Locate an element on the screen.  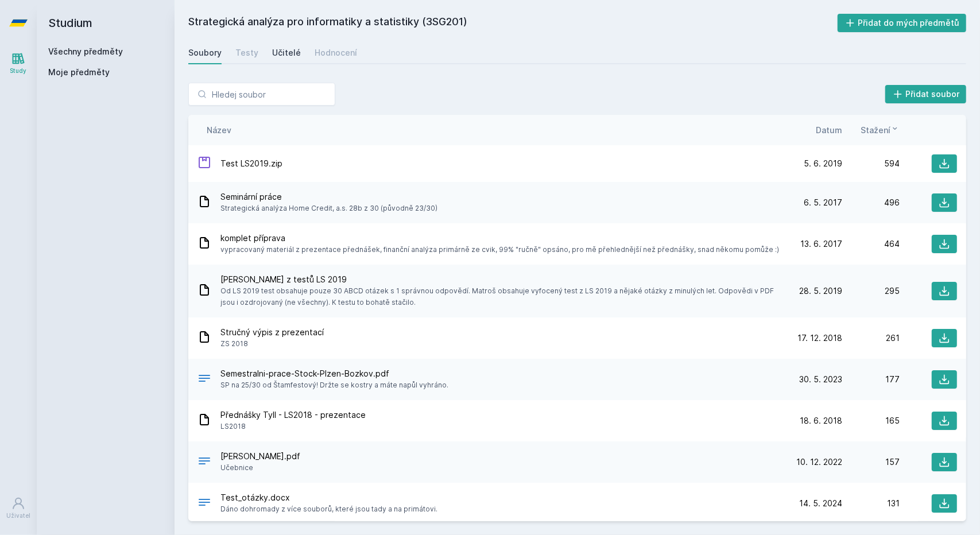
span: 10. 12. 2022 is located at coordinates (819, 462).